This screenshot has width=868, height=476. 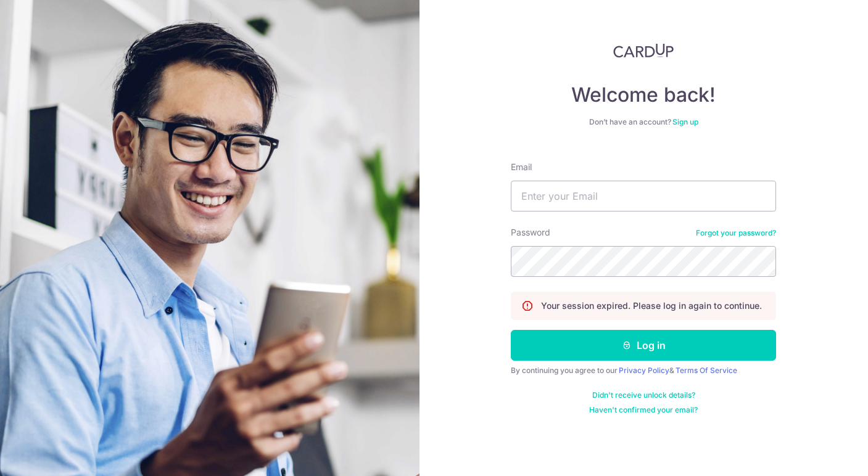 I want to click on a: Terms Of Service, so click(x=706, y=370).